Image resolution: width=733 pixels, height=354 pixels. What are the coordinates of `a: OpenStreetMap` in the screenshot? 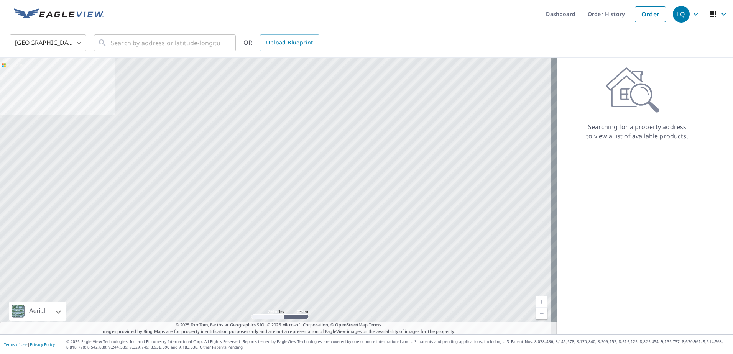 It's located at (351, 325).